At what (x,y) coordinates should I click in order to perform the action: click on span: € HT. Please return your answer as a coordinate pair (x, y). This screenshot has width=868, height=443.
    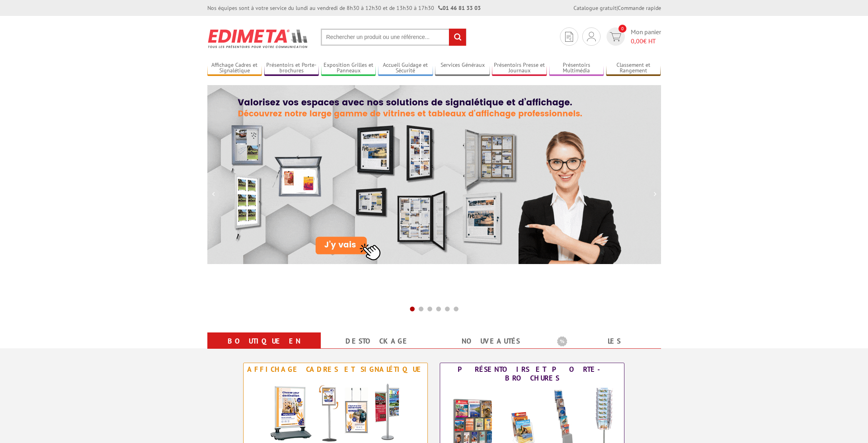
    Looking at the image, I should click on (646, 41).